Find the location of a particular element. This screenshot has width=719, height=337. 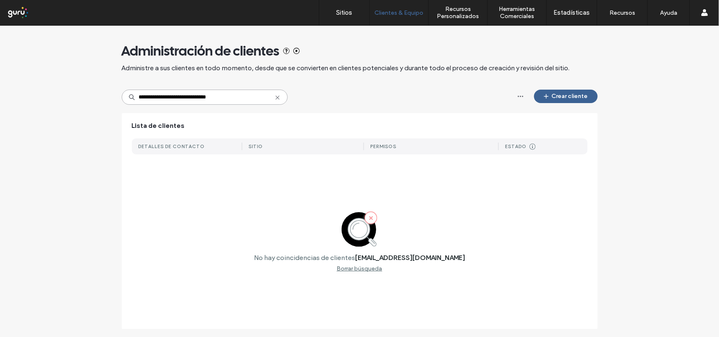

div: Sitio is located at coordinates (256, 146).